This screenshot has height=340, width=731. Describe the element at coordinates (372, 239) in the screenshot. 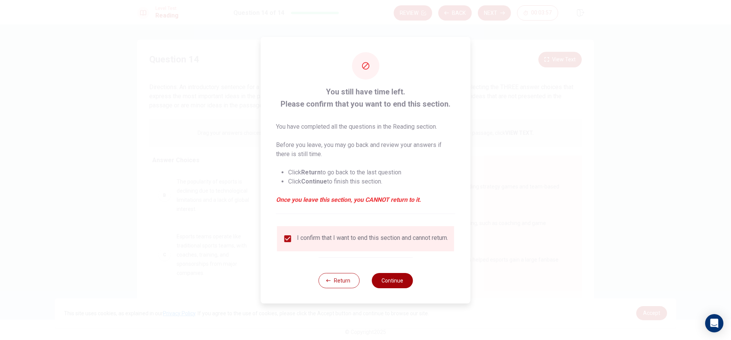

I see `div: I confirm that I want to end this section and cannot return.` at that location.